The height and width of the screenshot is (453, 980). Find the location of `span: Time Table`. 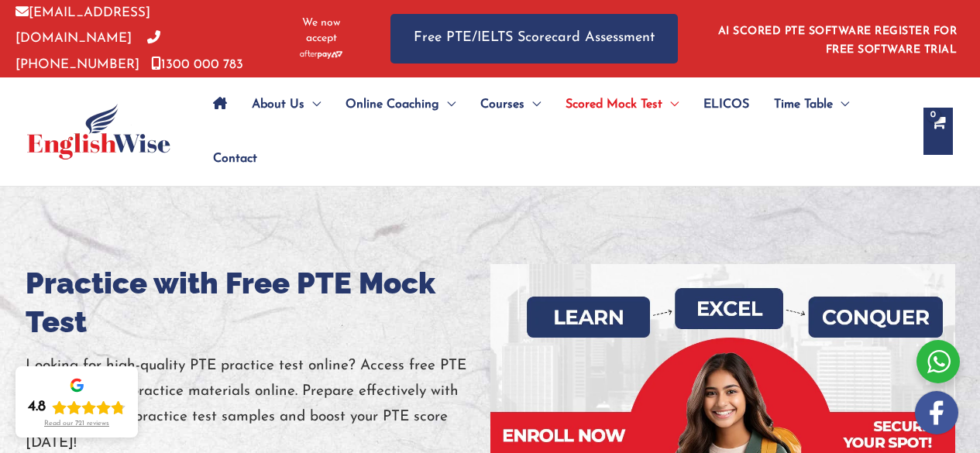

span: Time Table is located at coordinates (803, 105).